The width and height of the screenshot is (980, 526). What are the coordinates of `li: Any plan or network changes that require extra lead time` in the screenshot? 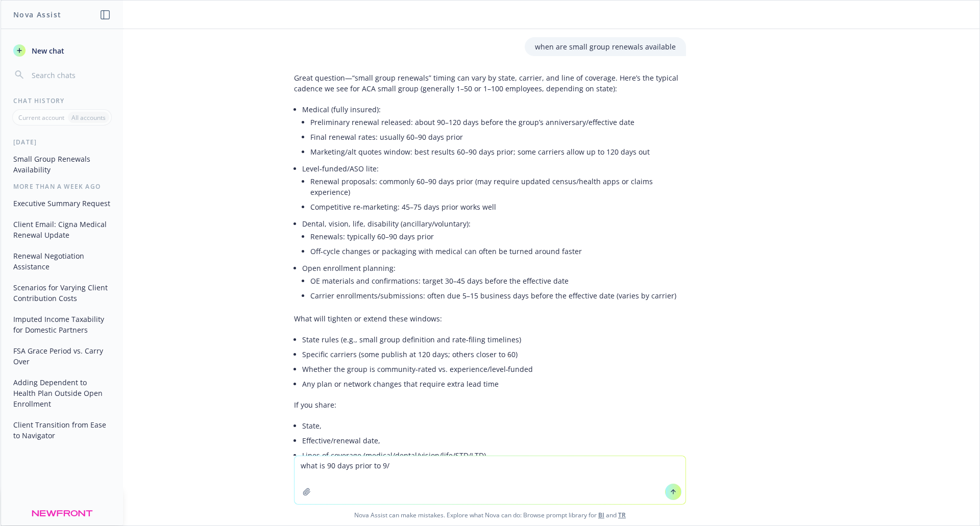 It's located at (494, 384).